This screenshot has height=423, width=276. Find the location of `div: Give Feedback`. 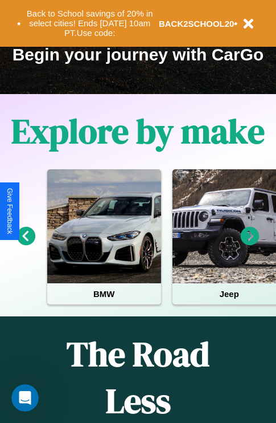

div: Give Feedback is located at coordinates (10, 211).